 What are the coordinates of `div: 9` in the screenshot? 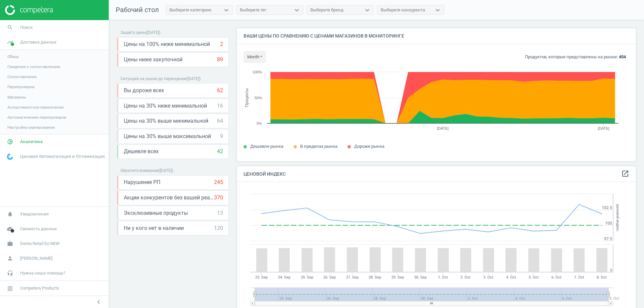 It's located at (221, 136).